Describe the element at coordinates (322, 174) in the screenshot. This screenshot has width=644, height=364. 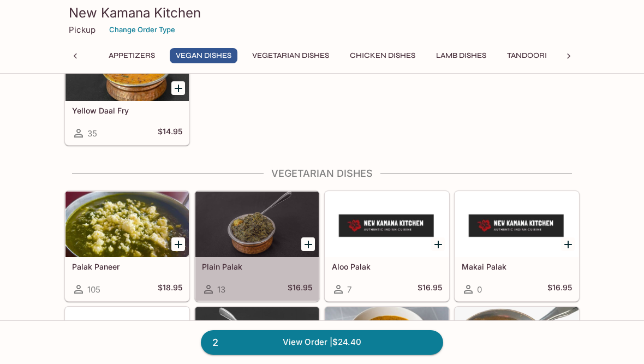
I see `h4: Vegetarian Dishes` at that location.